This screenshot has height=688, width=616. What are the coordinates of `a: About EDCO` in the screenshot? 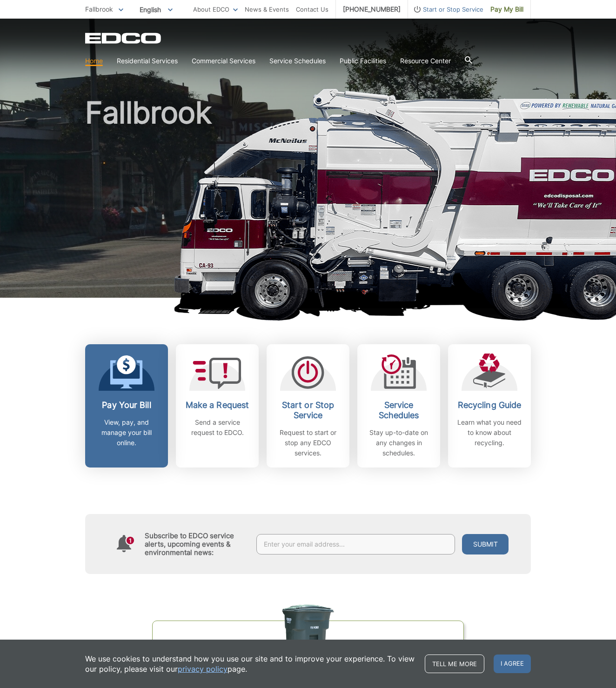 It's located at (215, 9).